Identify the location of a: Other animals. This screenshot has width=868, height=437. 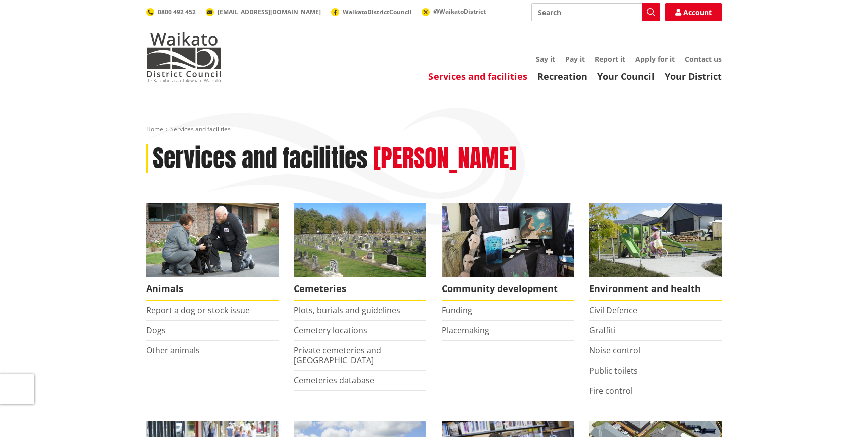
(173, 351).